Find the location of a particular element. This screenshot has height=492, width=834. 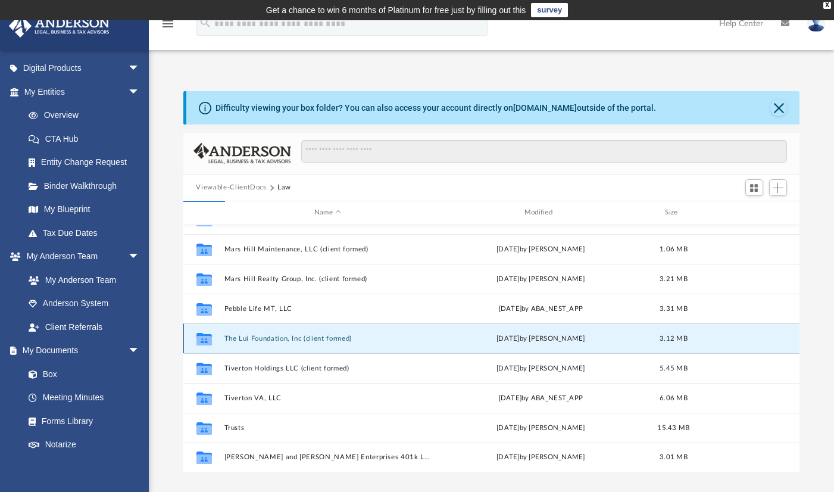

i: search is located at coordinates (205, 23).